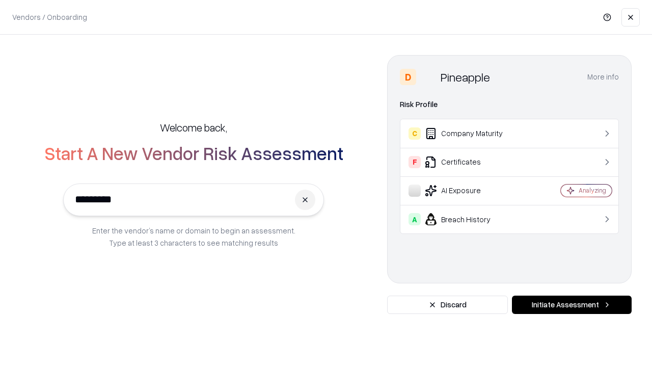 The width and height of the screenshot is (652, 367). What do you see at coordinates (428, 77) in the screenshot?
I see `img: Pineapple` at bounding box center [428, 77].